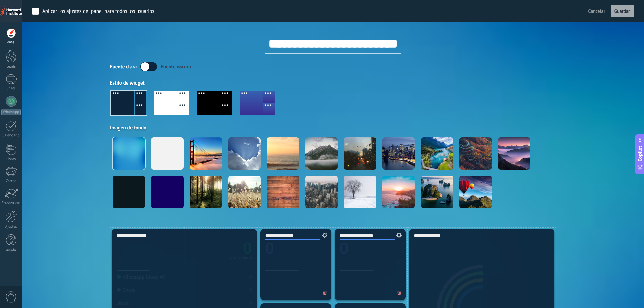 This screenshot has width=644, height=308. Describe the element at coordinates (333, 83) in the screenshot. I see `div: Estilo de widget` at that location.